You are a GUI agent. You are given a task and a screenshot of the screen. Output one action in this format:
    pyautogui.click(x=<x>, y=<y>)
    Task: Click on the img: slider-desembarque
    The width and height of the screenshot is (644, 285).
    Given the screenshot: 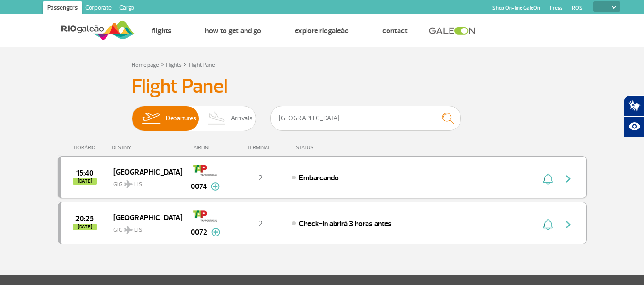 What is the action you would take?
    pyautogui.click(x=217, y=119)
    